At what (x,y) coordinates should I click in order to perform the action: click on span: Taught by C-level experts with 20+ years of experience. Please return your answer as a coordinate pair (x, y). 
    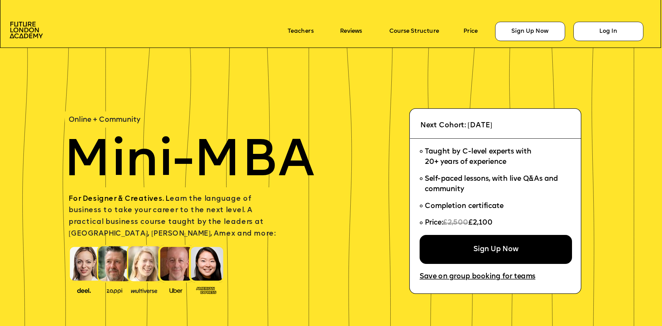
    Looking at the image, I should click on (478, 157).